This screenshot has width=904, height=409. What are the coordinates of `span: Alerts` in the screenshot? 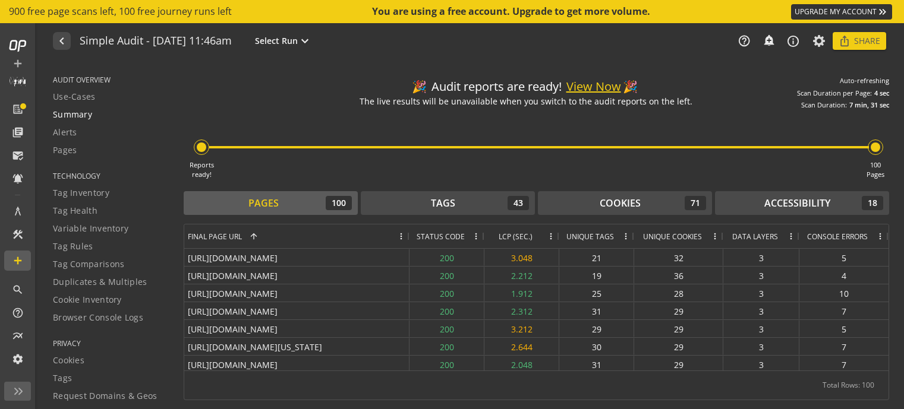 It's located at (65, 132).